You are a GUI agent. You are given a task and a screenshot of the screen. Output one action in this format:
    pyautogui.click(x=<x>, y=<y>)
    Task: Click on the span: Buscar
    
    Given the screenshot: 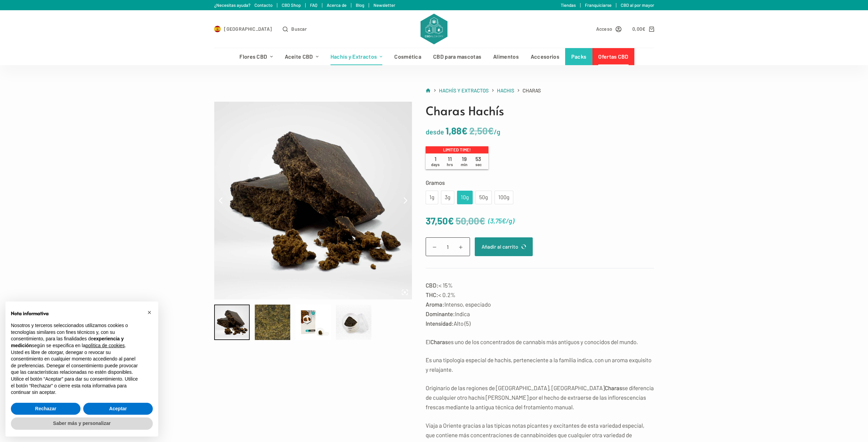 What is the action you would take?
    pyautogui.click(x=299, y=28)
    